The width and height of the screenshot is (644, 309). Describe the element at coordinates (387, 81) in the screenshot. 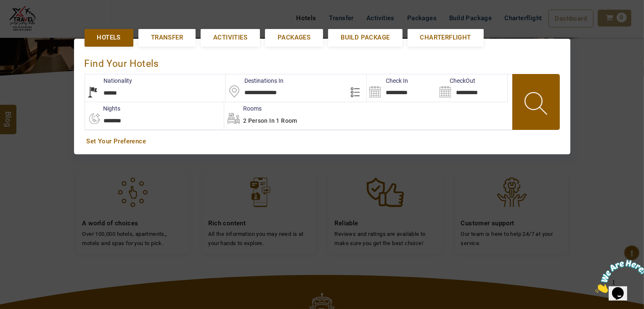

I see `label: Check In` at that location.